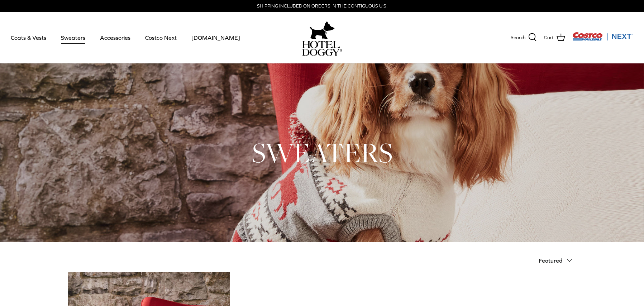 The image size is (644, 306). What do you see at coordinates (524, 38) in the screenshot?
I see `a: Search` at bounding box center [524, 38].